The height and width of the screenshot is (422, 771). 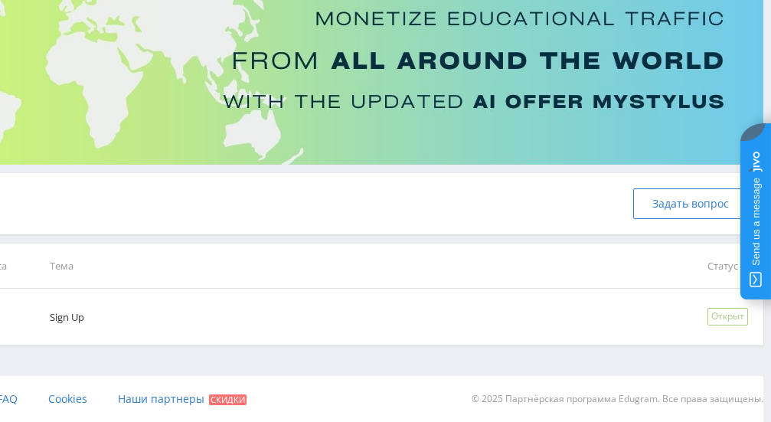 I want to click on div: Открыт, so click(x=728, y=316).